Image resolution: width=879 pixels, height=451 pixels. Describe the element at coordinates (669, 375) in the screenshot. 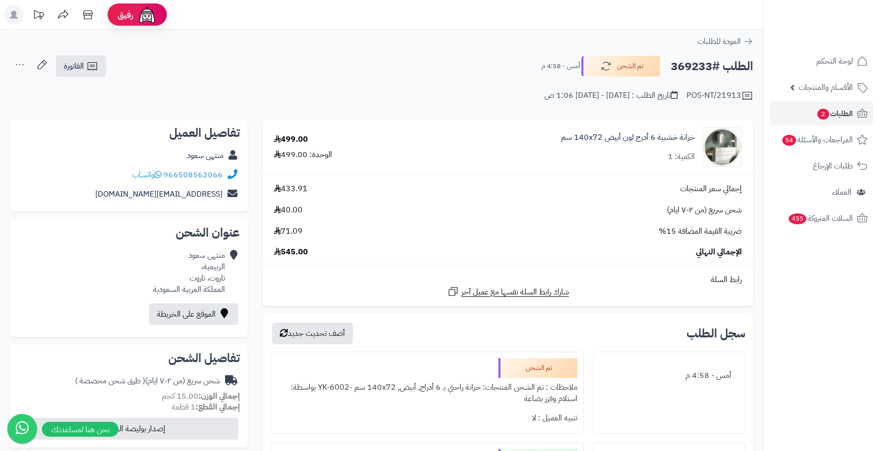

I see `div: أمس - 4:58 م` at that location.